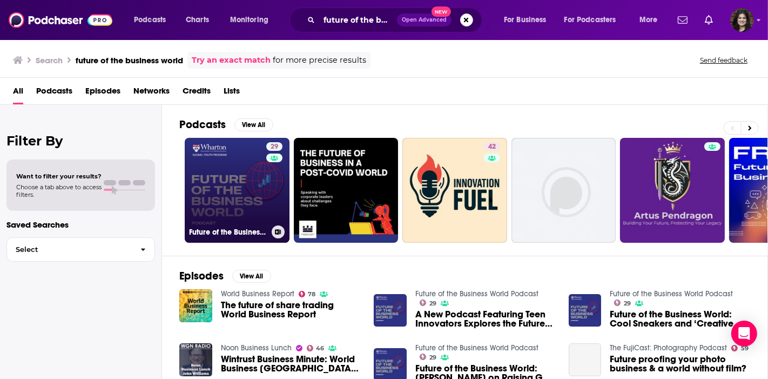 The width and height of the screenshot is (768, 379). What do you see at coordinates (103, 93) in the screenshot?
I see `span: Episodes` at bounding box center [103, 93].